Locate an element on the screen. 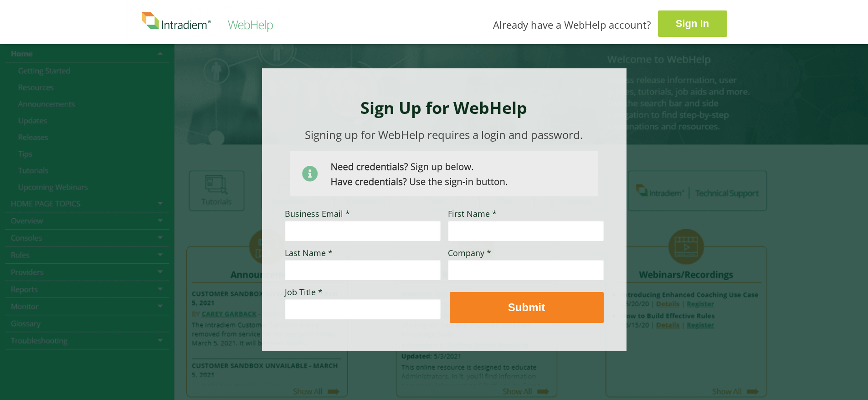 The height and width of the screenshot is (400, 868). span: Last Name * is located at coordinates (309, 253).